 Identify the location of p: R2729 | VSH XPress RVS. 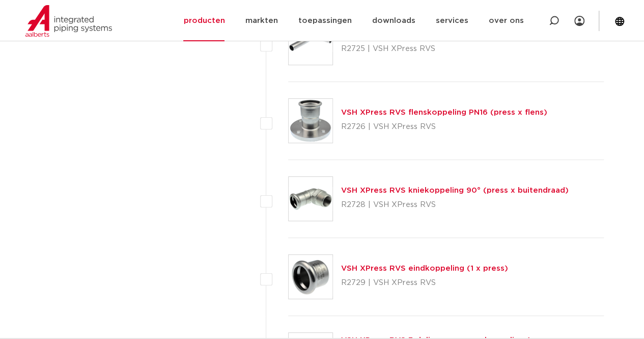
(425, 283).